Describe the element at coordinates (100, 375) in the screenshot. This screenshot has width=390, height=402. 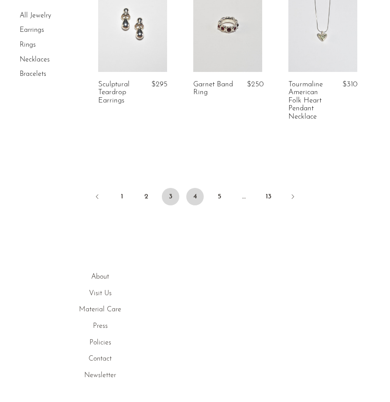
I see `a: Newsletter` at that location.